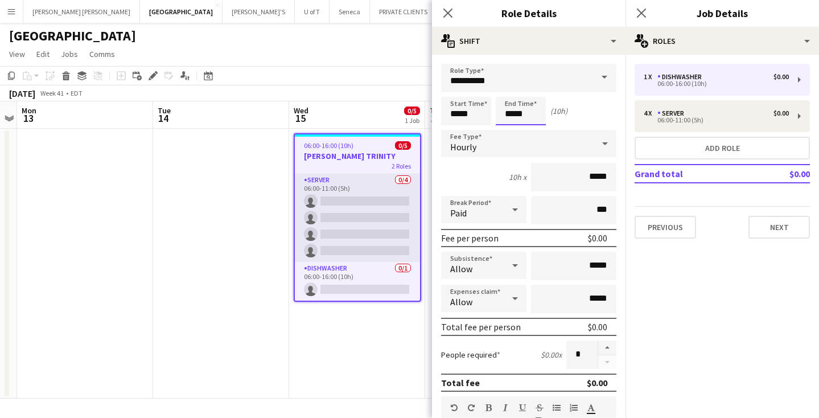 The image size is (819, 418). Describe the element at coordinates (591, 407) in the screenshot. I see `button: Text Color` at that location.